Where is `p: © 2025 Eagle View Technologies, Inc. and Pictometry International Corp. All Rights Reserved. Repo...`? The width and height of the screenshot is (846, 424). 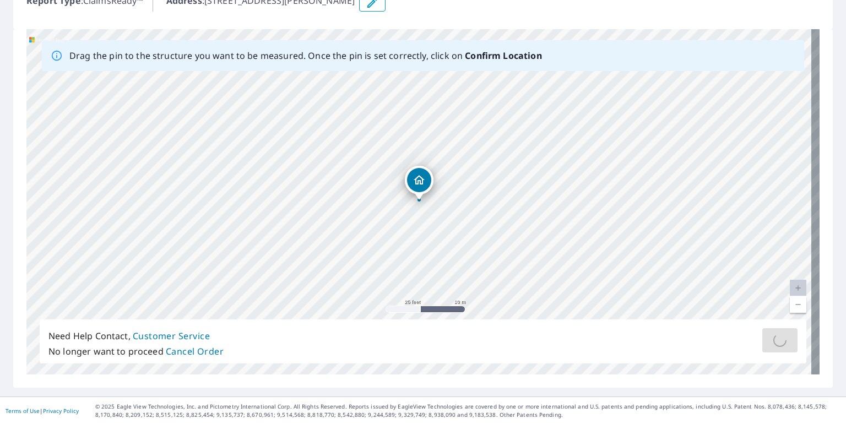 p: © 2025 Eagle View Technologies, Inc. and Pictometry International Corp. All Rights Reserved. Repo... is located at coordinates (468, 411).